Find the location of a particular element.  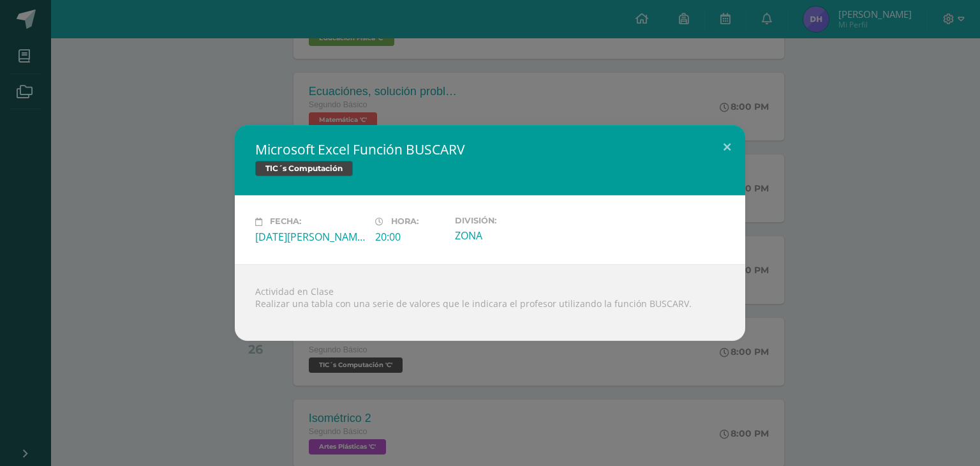

label: División: is located at coordinates (510, 220).